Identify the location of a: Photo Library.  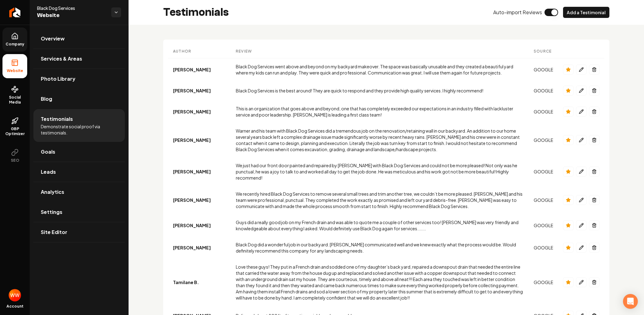
(79, 79).